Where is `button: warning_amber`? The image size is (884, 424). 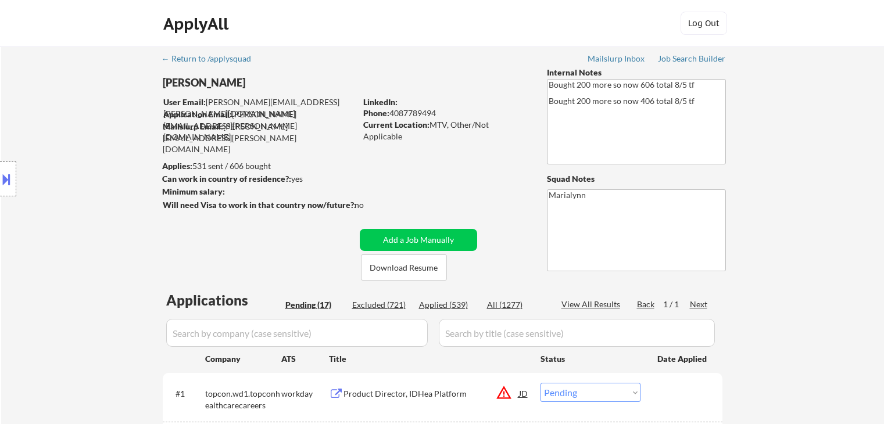
button: warning_amber is located at coordinates (504, 393).